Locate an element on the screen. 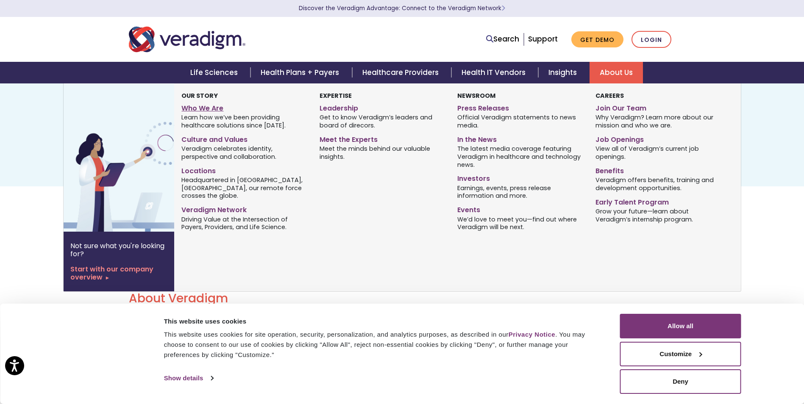  button: Allow all is located at coordinates (680, 326).